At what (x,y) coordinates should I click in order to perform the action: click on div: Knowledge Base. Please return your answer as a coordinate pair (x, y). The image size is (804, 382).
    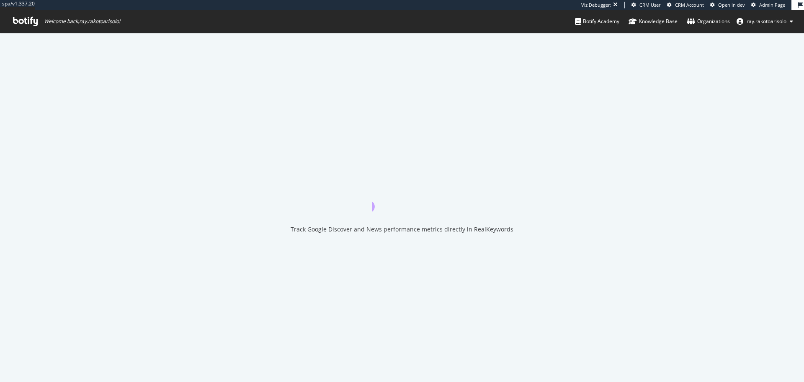
    Looking at the image, I should click on (653, 21).